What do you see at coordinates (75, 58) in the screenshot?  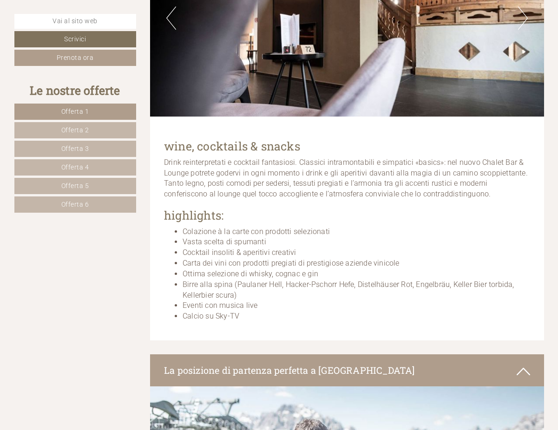 I see `a: Prenota ora` at bounding box center [75, 58].